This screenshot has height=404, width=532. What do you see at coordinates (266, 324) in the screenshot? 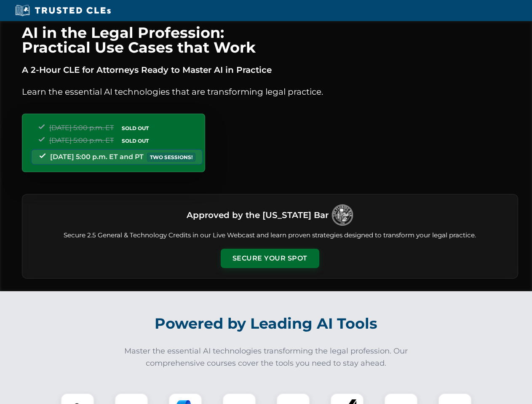
I see `h2: Powered by Leading AI Tools` at bounding box center [266, 324].